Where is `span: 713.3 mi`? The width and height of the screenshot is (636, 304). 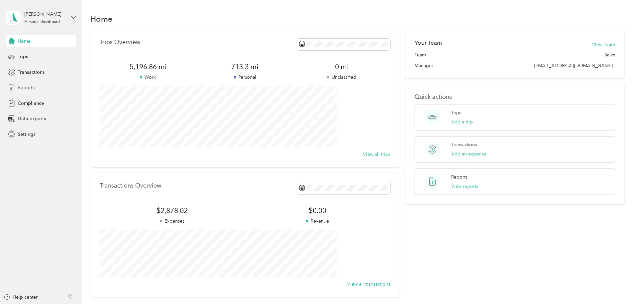 span: 713.3 mi is located at coordinates (245, 67).